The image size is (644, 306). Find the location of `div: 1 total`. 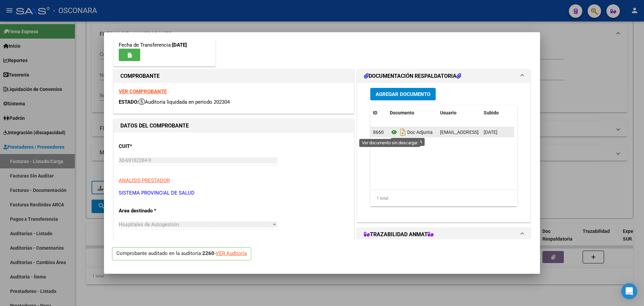

div: 1 total is located at coordinates (443, 198).